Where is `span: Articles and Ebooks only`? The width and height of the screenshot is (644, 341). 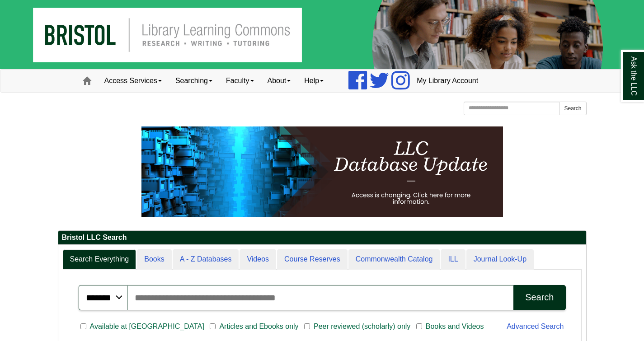 span: Articles and Ebooks only is located at coordinates (258, 327).